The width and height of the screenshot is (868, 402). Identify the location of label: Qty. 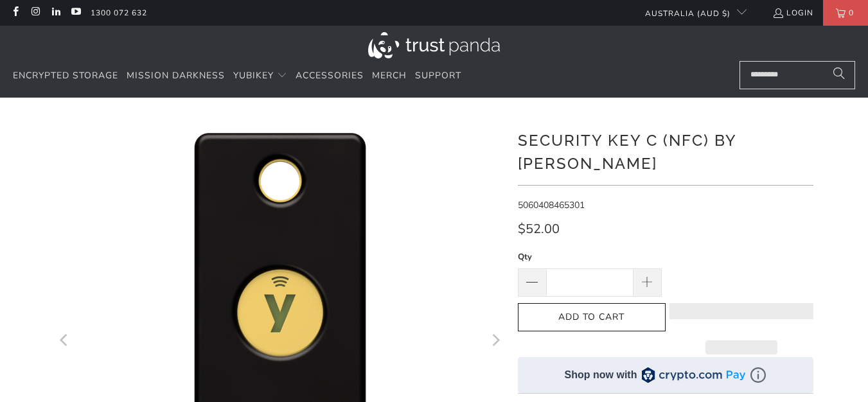
(590, 257).